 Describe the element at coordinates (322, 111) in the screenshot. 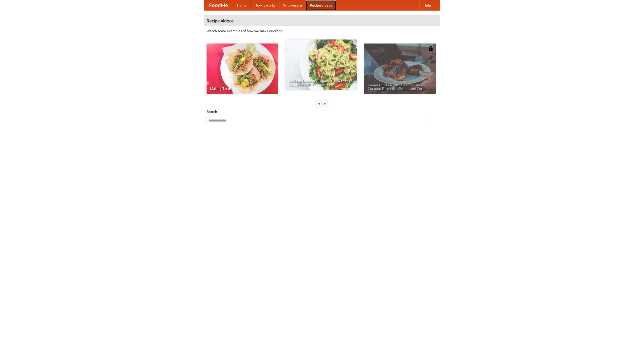

I see `h5: Search` at that location.